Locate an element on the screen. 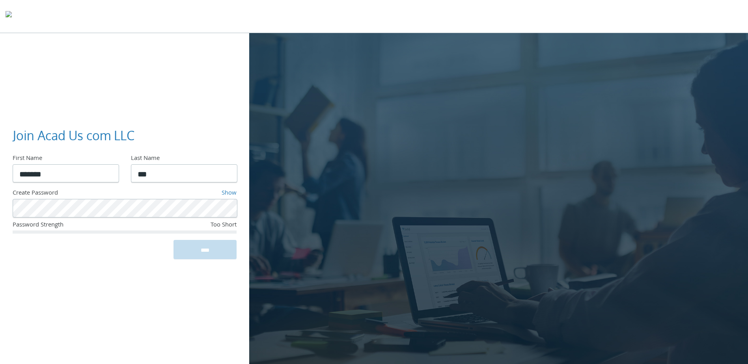 The image size is (748, 364). div: First Name is located at coordinates (65, 159).